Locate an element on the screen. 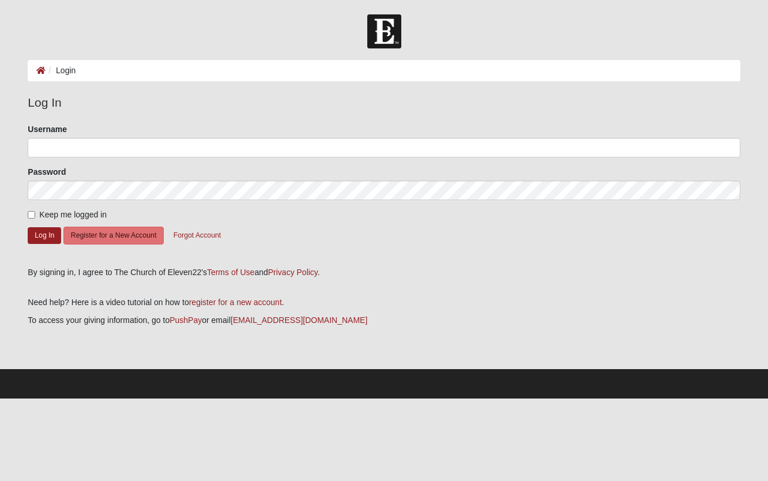  a: register for a new account is located at coordinates (235, 302).